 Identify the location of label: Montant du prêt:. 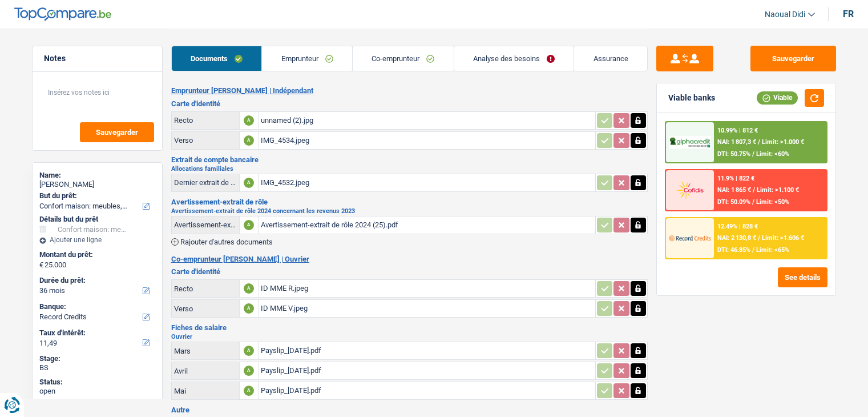
(96, 254).